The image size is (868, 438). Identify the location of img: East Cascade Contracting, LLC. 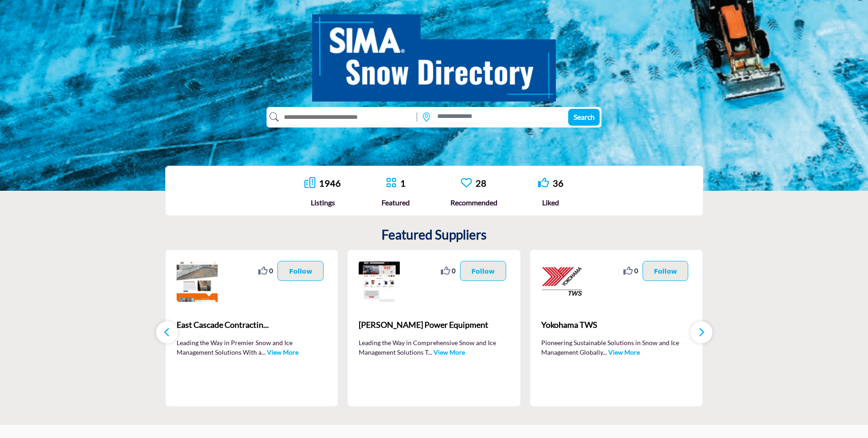
(197, 282).